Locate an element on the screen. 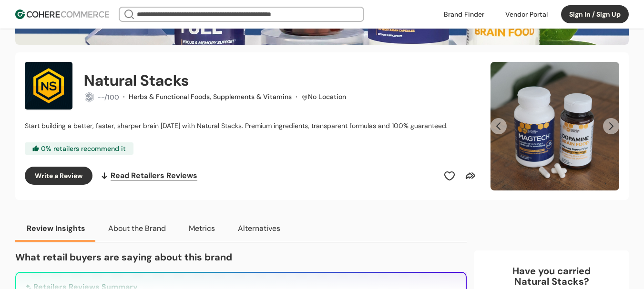 The image size is (644, 289). h2: Natural Stacks is located at coordinates (136, 80).